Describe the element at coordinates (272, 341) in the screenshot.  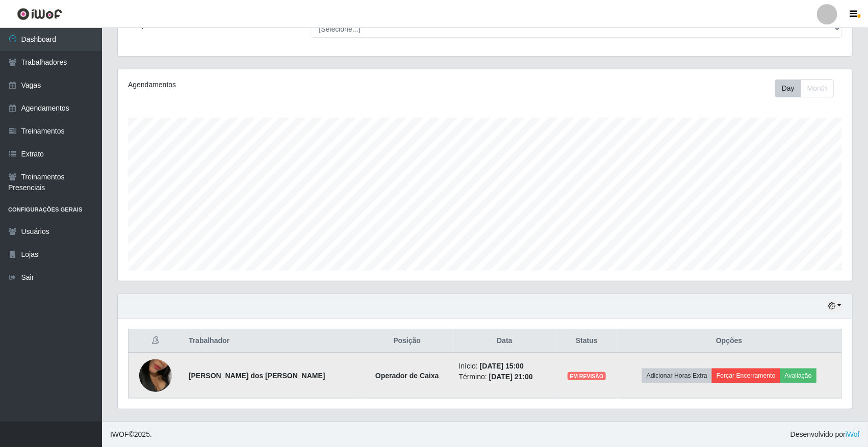
I see `th: Trabalhador` at that location.